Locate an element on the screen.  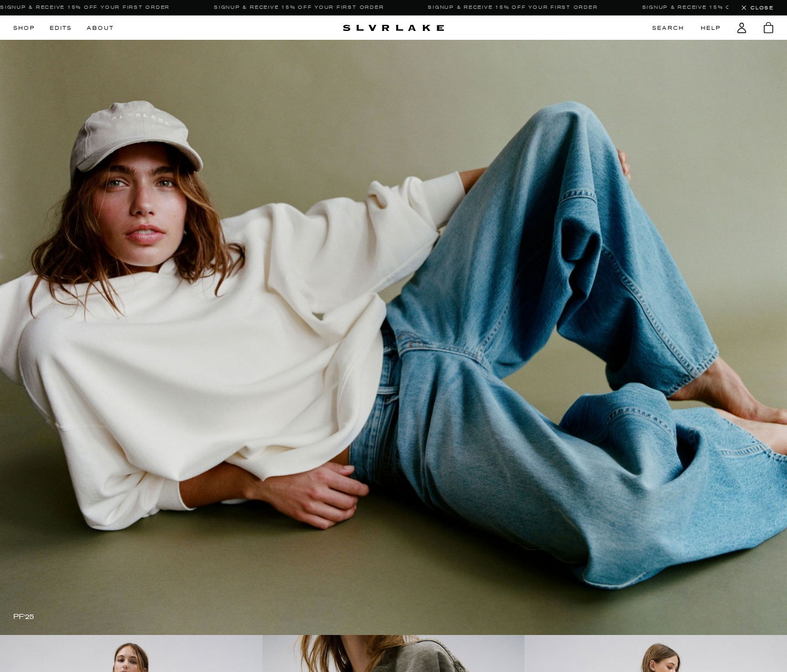
button: Edits is located at coordinates (61, 29).